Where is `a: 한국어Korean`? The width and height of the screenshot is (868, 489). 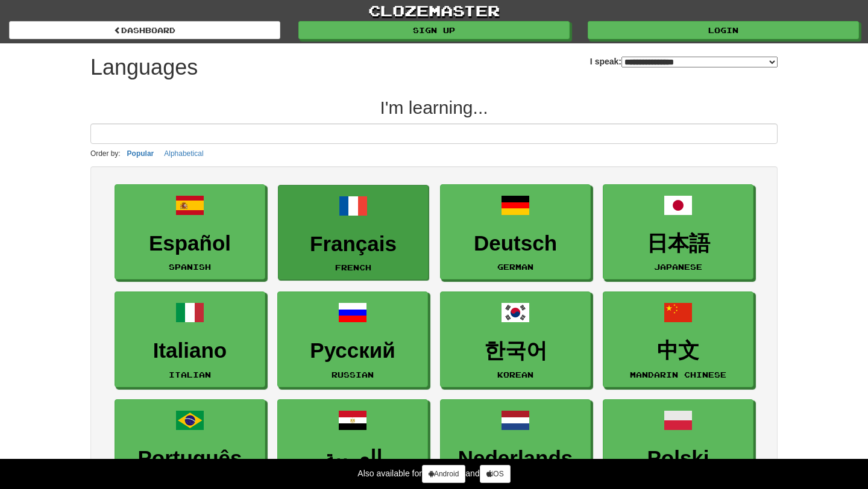 a: 한국어Korean is located at coordinates (515, 339).